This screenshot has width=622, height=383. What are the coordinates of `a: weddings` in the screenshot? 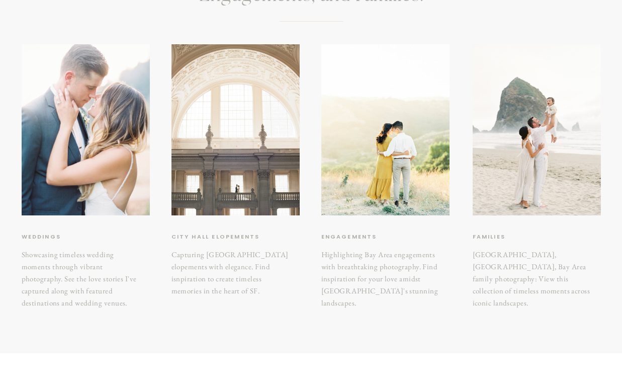 It's located at (64, 237).